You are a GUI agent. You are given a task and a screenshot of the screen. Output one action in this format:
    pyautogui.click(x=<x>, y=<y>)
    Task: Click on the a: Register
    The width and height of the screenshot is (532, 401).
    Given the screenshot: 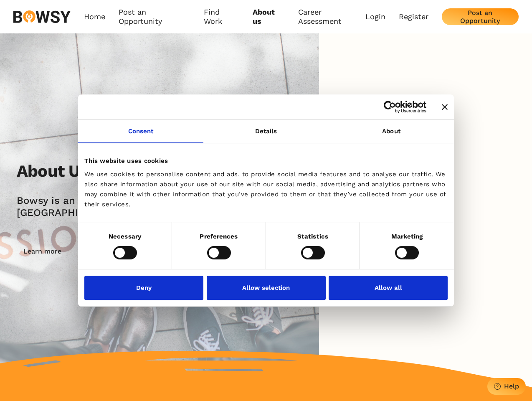 What is the action you would take?
    pyautogui.click(x=413, y=17)
    